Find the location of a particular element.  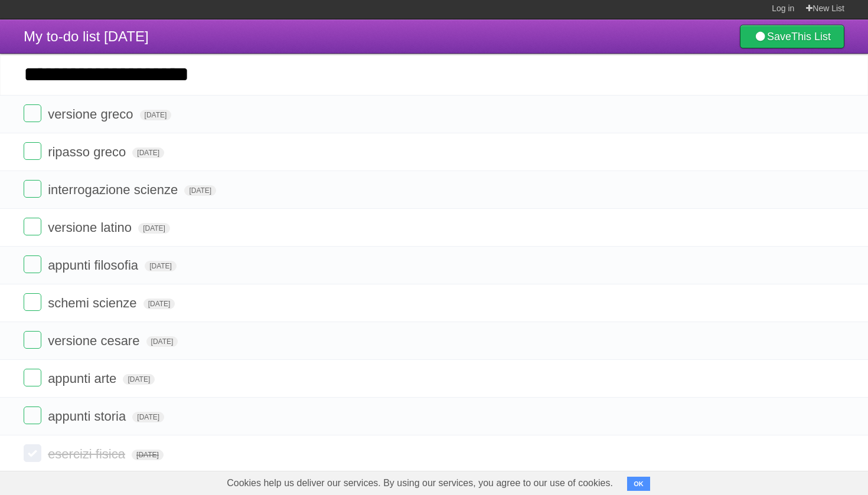

span: esercizi fisica is located at coordinates (88, 454).